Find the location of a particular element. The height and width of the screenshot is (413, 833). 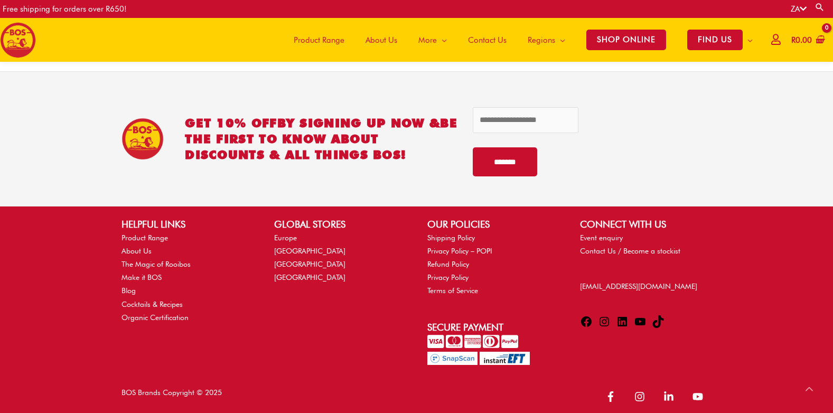

h2: OUR POLICIES is located at coordinates (493, 224).